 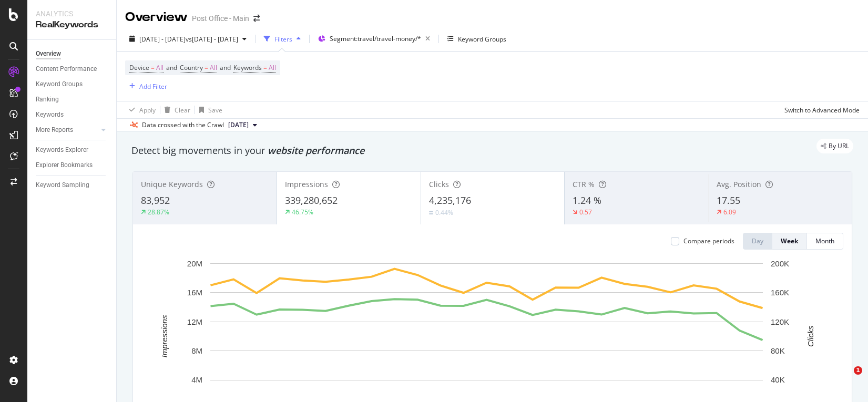 I want to click on a: Keyword Sampling, so click(x=72, y=185).